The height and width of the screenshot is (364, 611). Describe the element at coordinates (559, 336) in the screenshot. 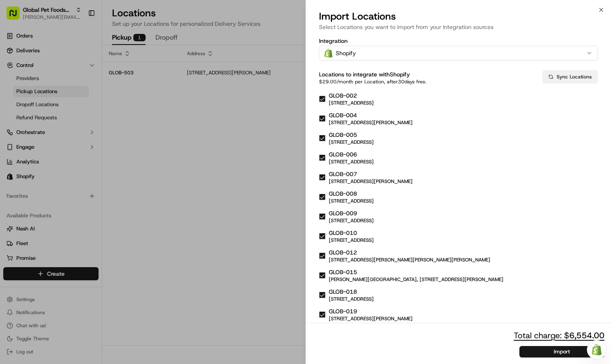

I see `p: Total charge:` at that location.